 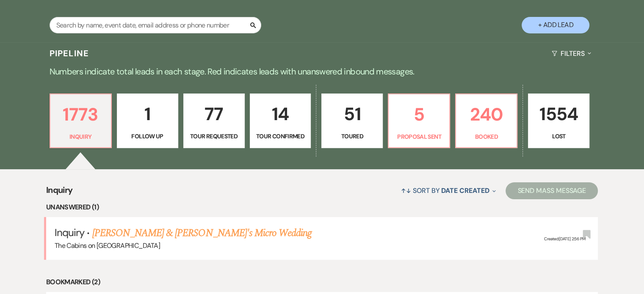 What do you see at coordinates (352, 136) in the screenshot?
I see `p: Toured` at bounding box center [352, 136].